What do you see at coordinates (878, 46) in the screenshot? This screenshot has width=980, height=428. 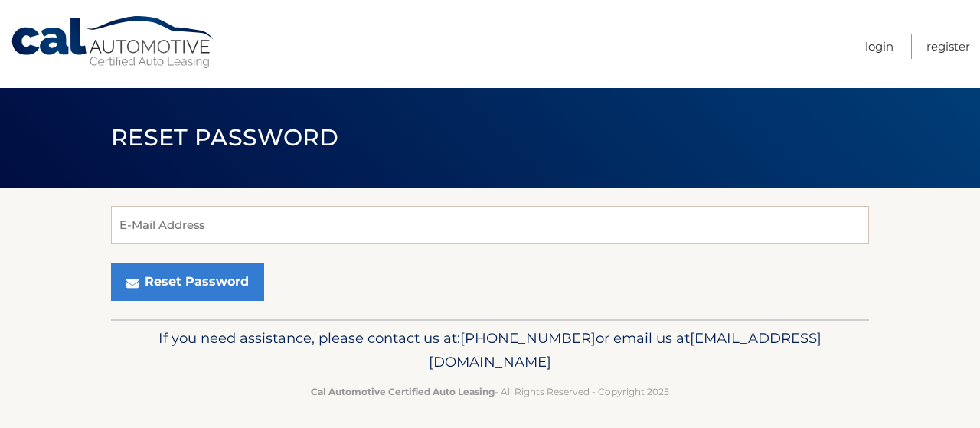 I see `a: Login` at bounding box center [878, 46].